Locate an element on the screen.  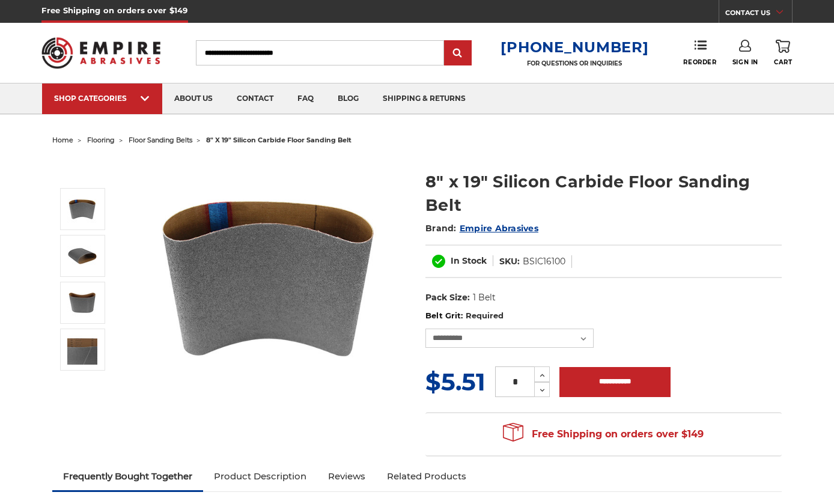
a: CONTACT US is located at coordinates (759, 14).